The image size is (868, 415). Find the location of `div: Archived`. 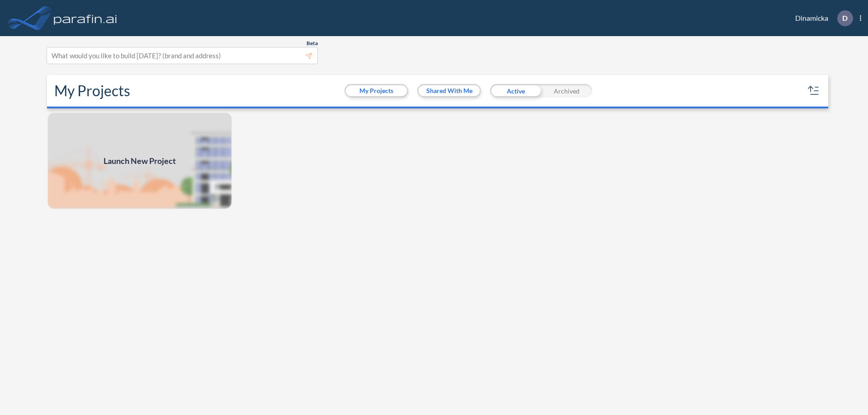

div: Archived is located at coordinates (566, 90).